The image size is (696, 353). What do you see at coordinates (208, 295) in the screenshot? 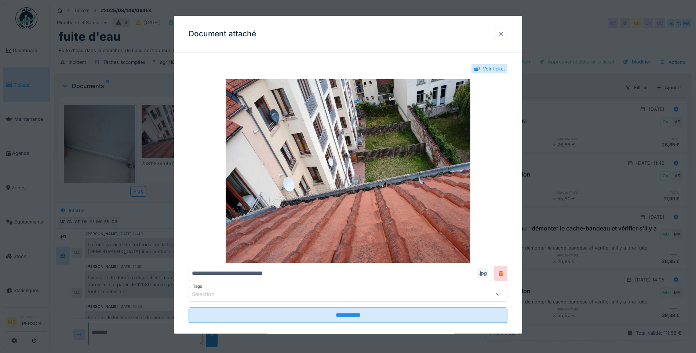
I see `div: Sélection` at bounding box center [208, 295].